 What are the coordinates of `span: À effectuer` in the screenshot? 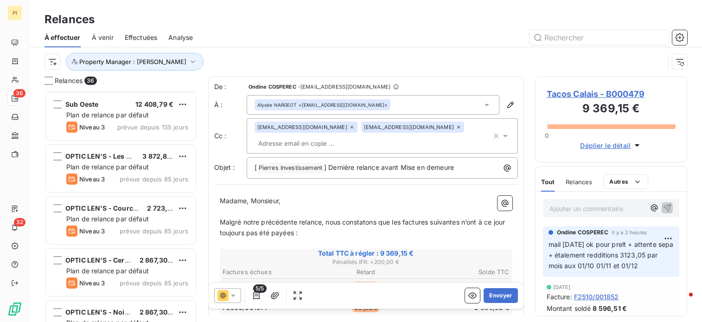 It's located at (63, 38).